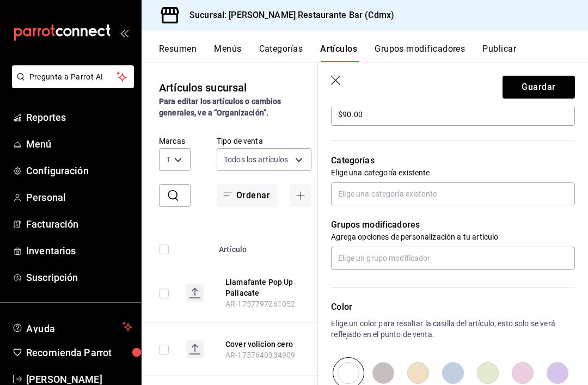 This screenshot has width=588, height=385. What do you see at coordinates (373, 53) in the screenshot?
I see `div: navigation tabs` at bounding box center [373, 53].